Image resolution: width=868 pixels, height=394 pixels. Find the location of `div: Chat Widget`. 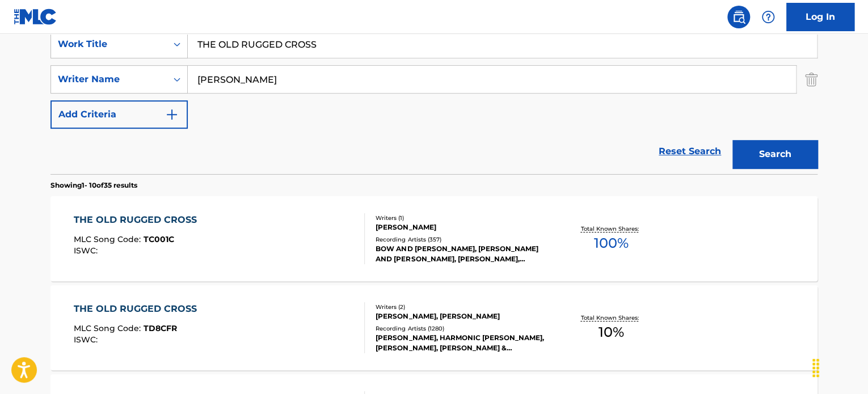

div: Chat Widget is located at coordinates (840, 367).